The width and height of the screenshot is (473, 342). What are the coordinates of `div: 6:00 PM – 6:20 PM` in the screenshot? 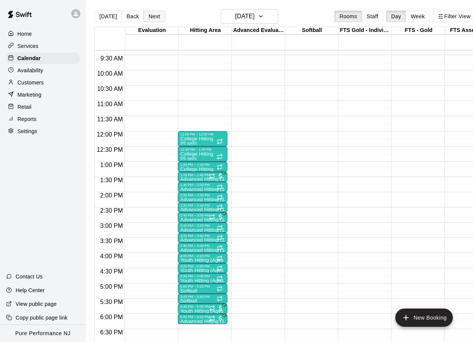 It's located at (203, 317).